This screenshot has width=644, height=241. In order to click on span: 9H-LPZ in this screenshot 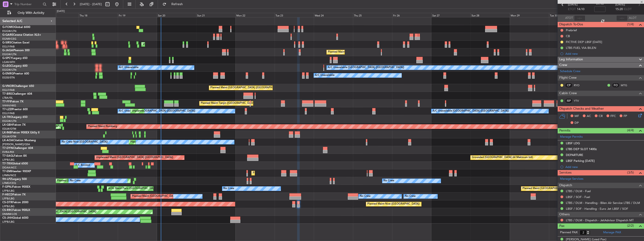, I will do `click(7, 179)`.